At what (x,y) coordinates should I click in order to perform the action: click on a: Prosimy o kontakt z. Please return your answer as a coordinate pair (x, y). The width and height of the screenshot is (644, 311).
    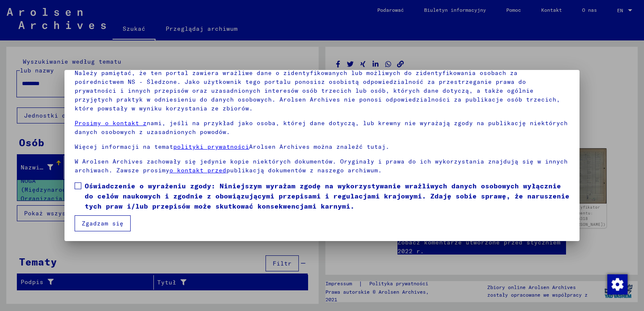
    Looking at the image, I should click on (111, 123).